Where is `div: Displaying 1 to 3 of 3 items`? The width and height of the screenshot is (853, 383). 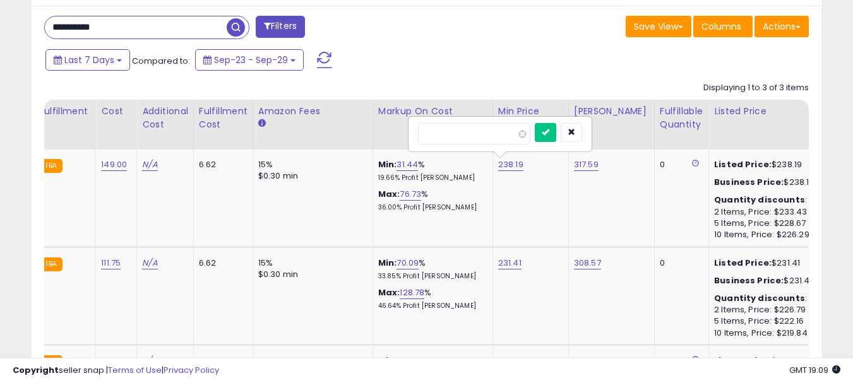 div: Displaying 1 to 3 of 3 items is located at coordinates (756, 88).